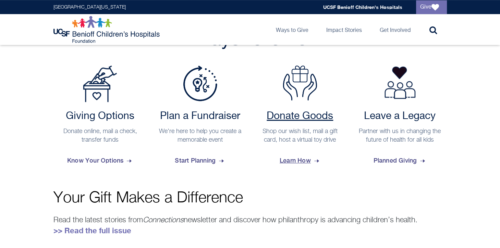  I want to click on a: Give, so click(431, 7).